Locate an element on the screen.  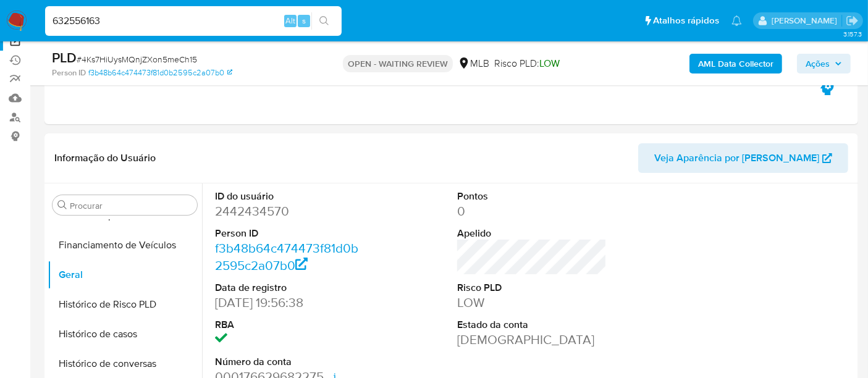
p: OPEN - WAITING REVIEW is located at coordinates (398, 63).